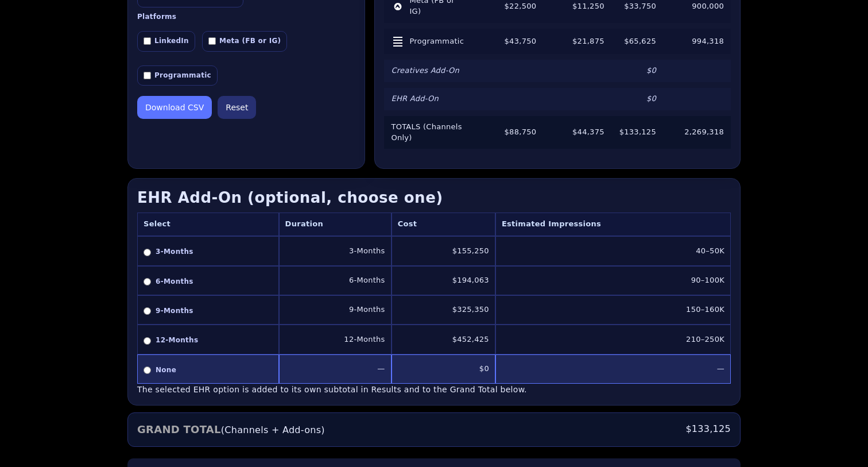 This screenshot has width=868, height=467. What do you see at coordinates (208, 281) in the screenshot?
I see `label: 6-Months` at bounding box center [208, 281].